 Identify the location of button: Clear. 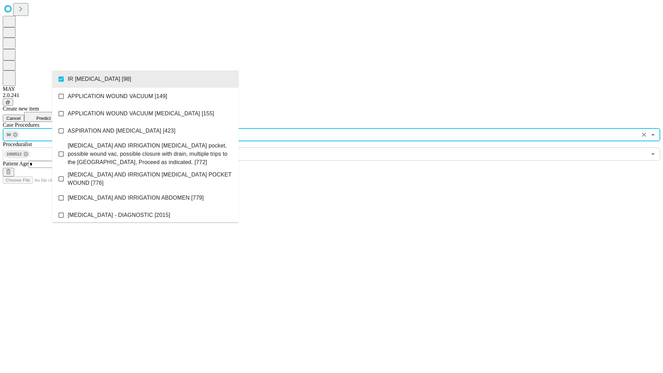
(644, 135).